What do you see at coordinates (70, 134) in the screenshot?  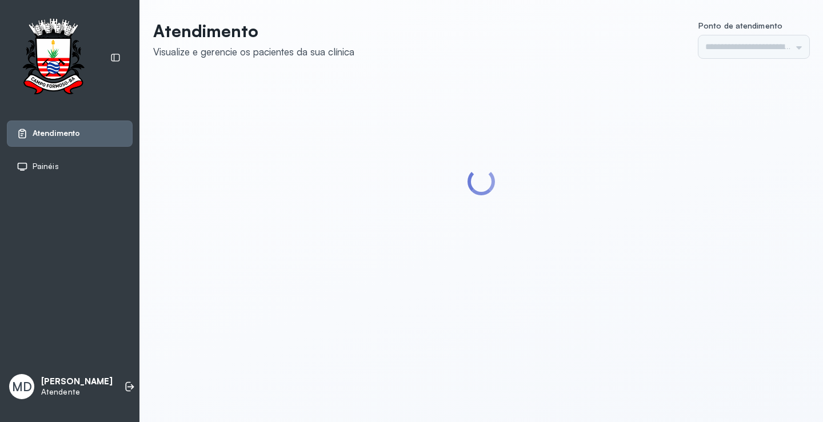 I see `a: Atendimento` at bounding box center [70, 134].